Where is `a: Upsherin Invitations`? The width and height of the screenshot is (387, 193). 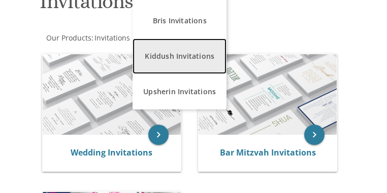
a: Upsherin Invitations is located at coordinates (179, 92).